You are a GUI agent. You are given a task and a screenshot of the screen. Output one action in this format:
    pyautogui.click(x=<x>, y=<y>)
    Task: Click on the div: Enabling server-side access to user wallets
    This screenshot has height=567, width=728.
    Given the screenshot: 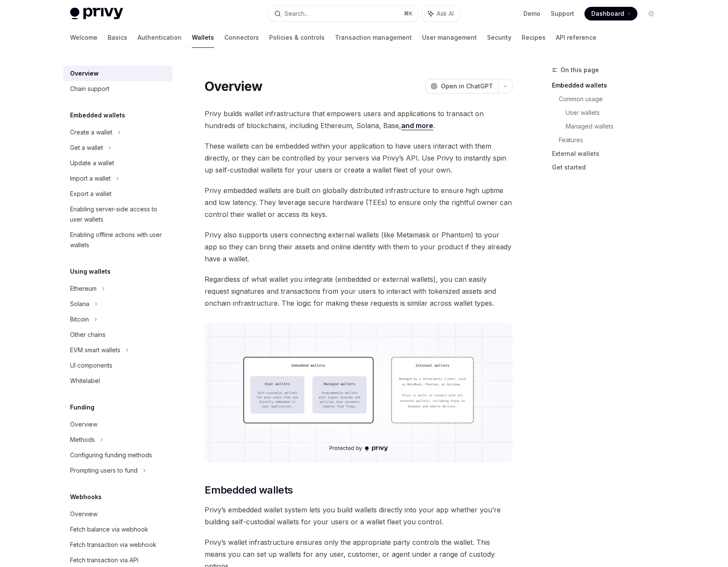 What is the action you would take?
    pyautogui.click(x=119, y=214)
    